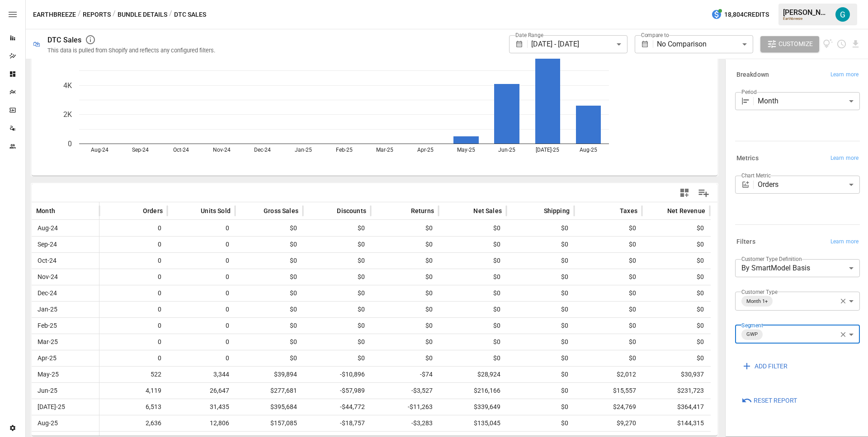  What do you see at coordinates (628, 211) in the screenshot?
I see `span: Taxes` at bounding box center [628, 211].